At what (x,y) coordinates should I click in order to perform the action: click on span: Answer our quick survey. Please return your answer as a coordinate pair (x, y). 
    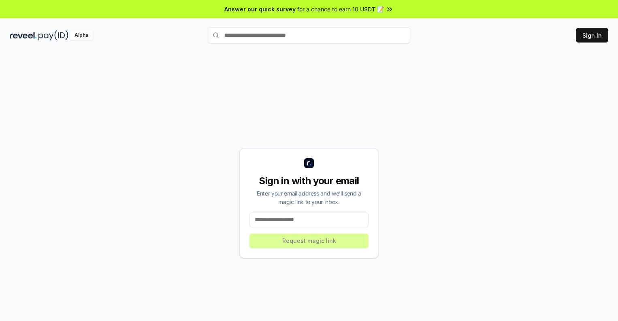
    Looking at the image, I should click on (260, 9).